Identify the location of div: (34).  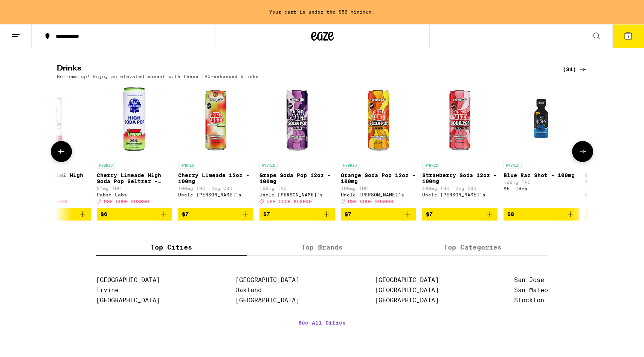
(575, 70).